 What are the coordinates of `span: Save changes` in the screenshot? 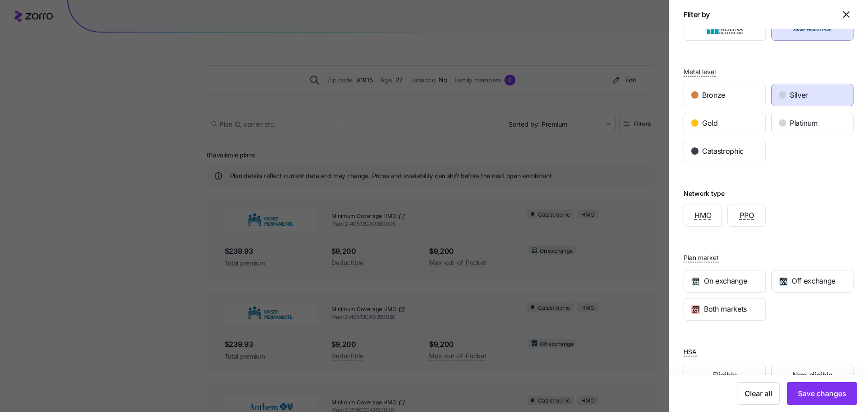 It's located at (822, 394).